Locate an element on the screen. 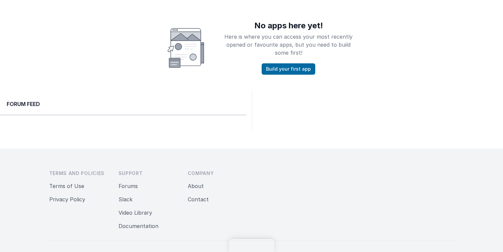  a: Slack is located at coordinates (125, 199).